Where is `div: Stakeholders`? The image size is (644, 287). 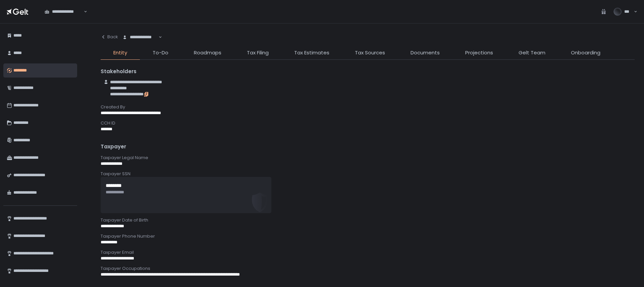
div: Stakeholders is located at coordinates (368, 72).